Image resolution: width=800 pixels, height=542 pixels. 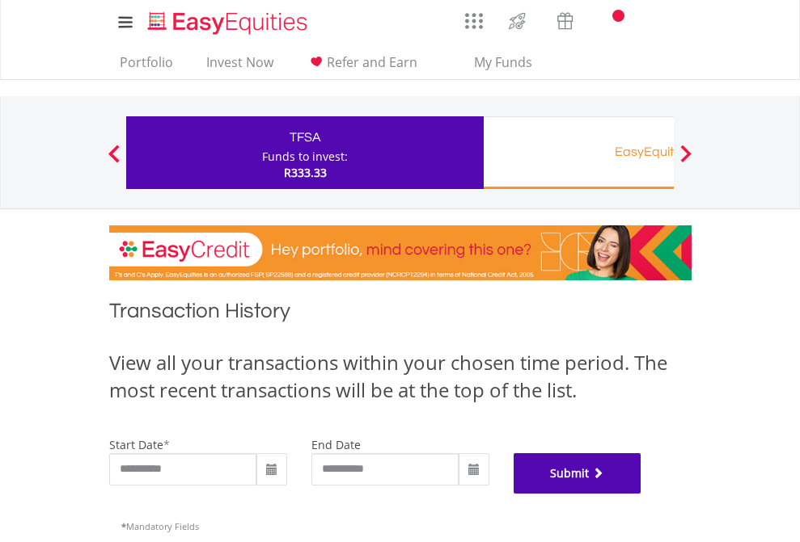 I want to click on span: R333.33, so click(x=305, y=172).